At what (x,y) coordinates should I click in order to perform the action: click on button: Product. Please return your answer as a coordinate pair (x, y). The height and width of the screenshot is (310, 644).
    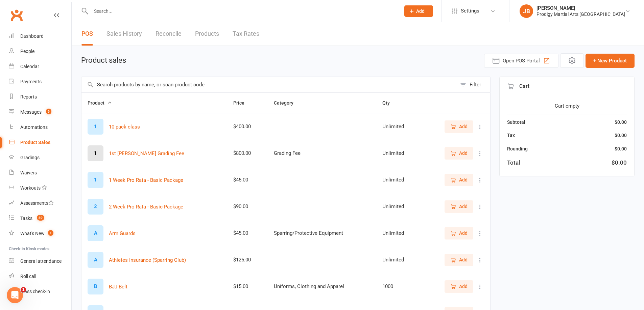
    Looking at the image, I should click on (100, 103).